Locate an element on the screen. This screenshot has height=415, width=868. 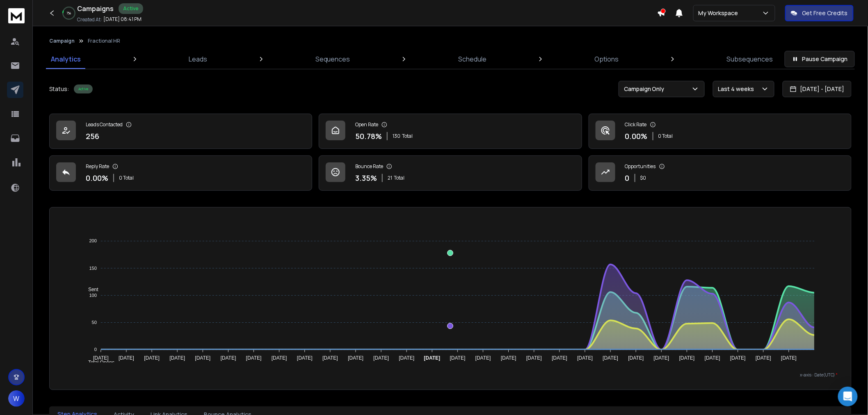
a: Click Rate0.00%0 Total is located at coordinates (720, 131).